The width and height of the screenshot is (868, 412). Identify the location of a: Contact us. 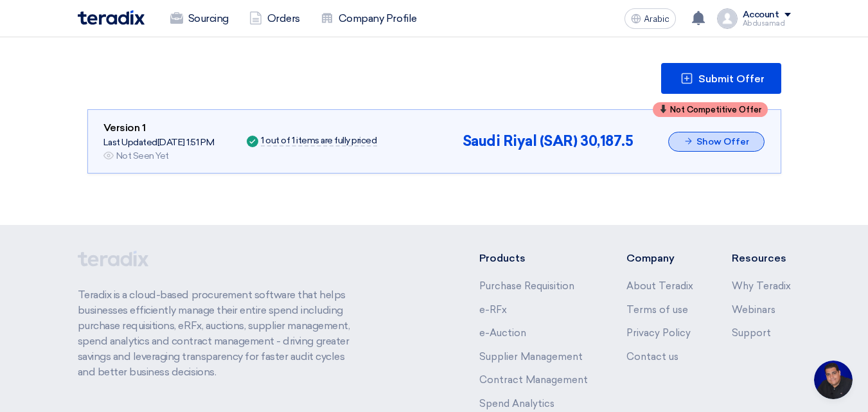
(652, 357).